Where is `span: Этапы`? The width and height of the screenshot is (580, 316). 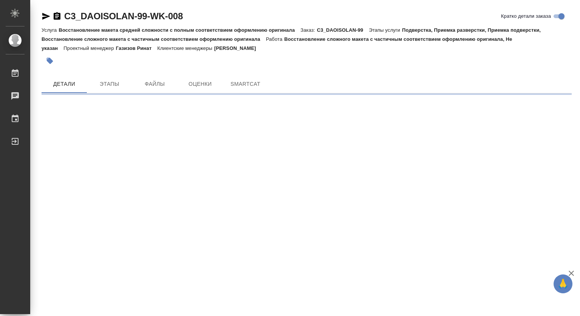
span: Этапы is located at coordinates (110, 84).